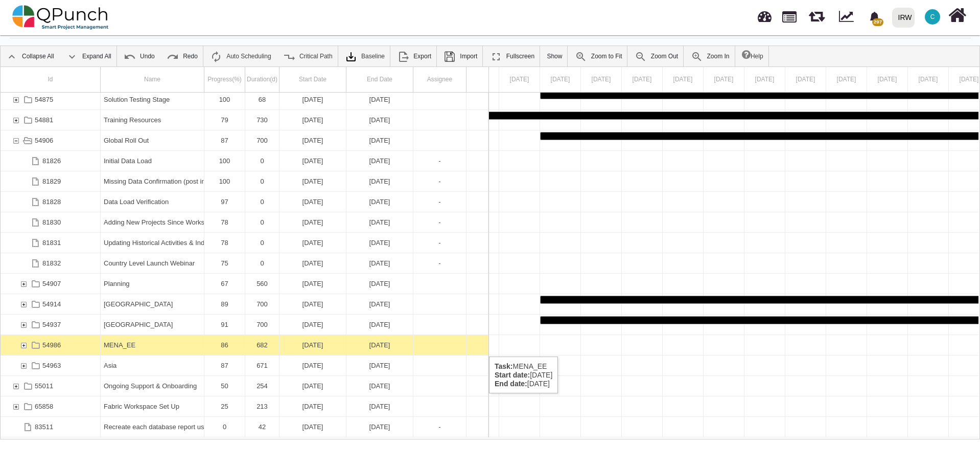 The width and height of the screenshot is (980, 466). Describe the element at coordinates (262, 426) in the screenshot. I see `div: 42` at that location.